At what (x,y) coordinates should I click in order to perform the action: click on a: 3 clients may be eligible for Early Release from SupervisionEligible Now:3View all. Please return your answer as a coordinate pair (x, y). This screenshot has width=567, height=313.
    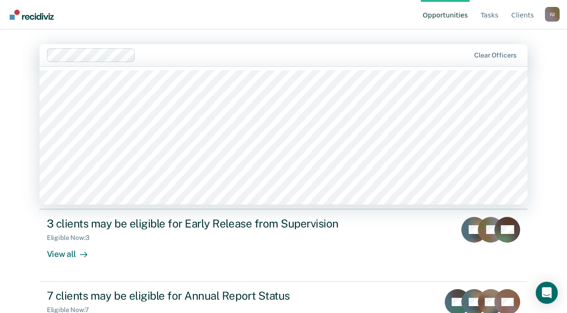
    Looking at the image, I should click on (283, 245).